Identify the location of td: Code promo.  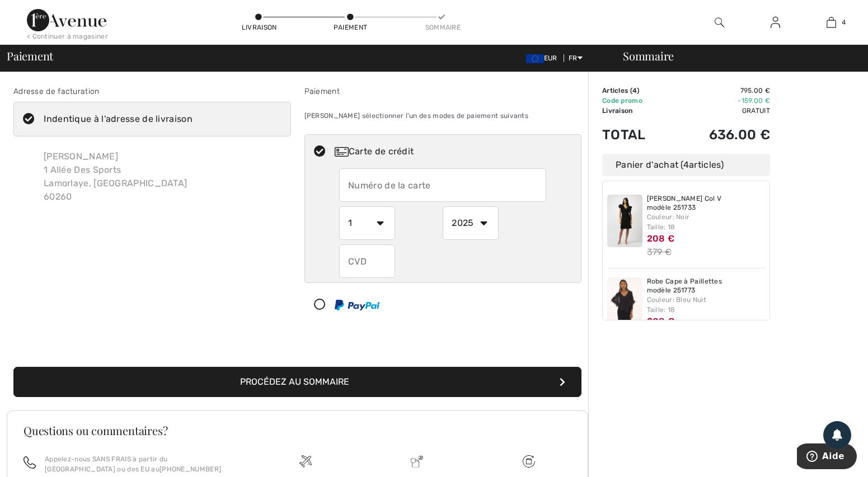
(637, 100).